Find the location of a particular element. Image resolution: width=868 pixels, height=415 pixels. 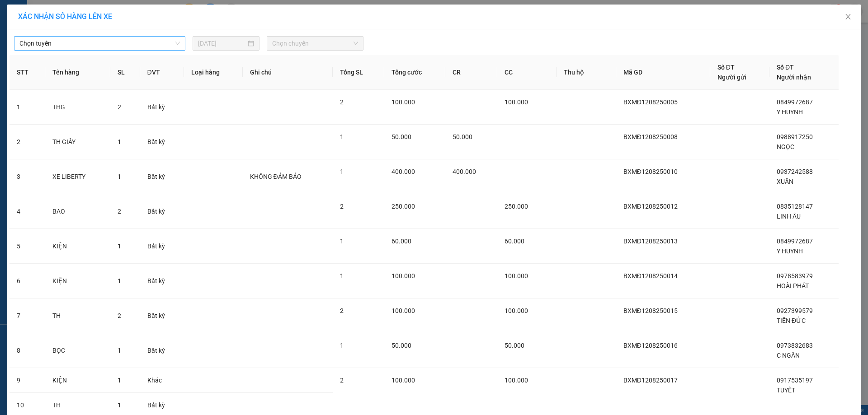

th: Thu hộ is located at coordinates (586, 72).